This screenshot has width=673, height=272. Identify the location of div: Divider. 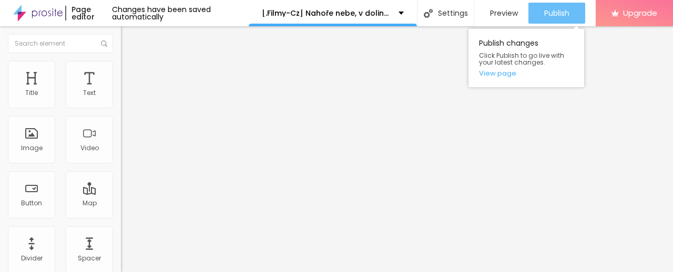
(32, 259).